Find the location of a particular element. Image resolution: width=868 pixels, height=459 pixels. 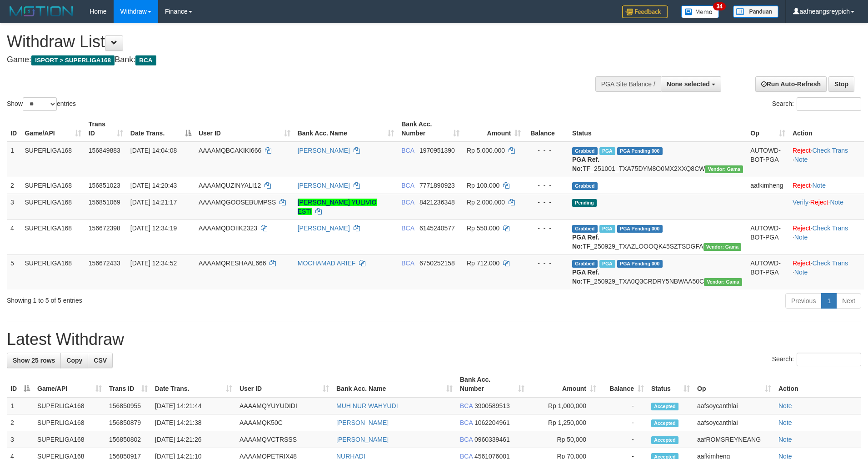

span: Rp 550.000 is located at coordinates (483, 228).